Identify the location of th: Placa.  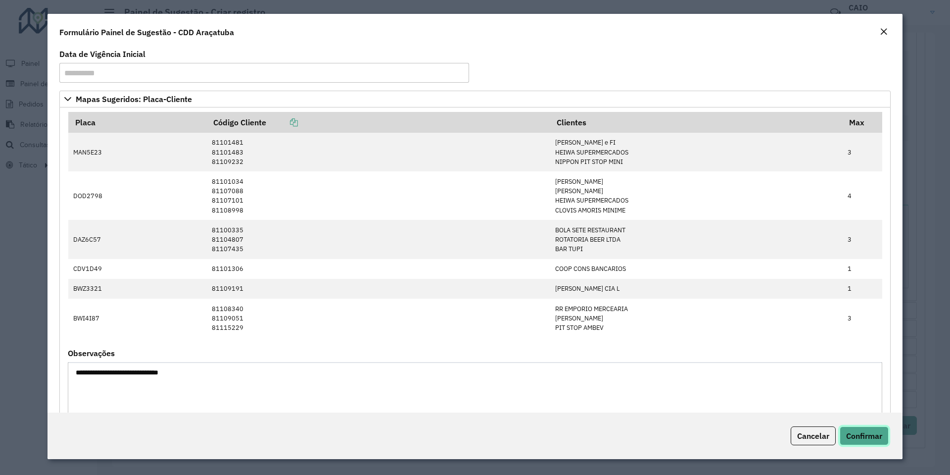
(138, 122).